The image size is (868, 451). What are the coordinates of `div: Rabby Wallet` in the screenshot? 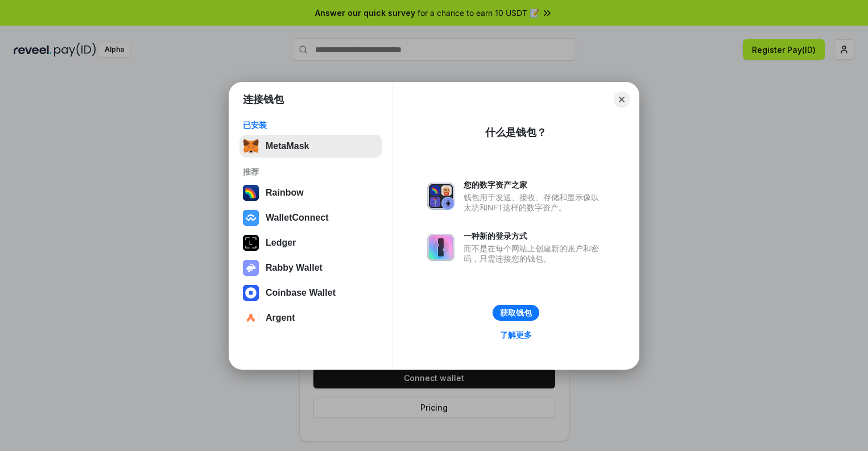 It's located at (294, 268).